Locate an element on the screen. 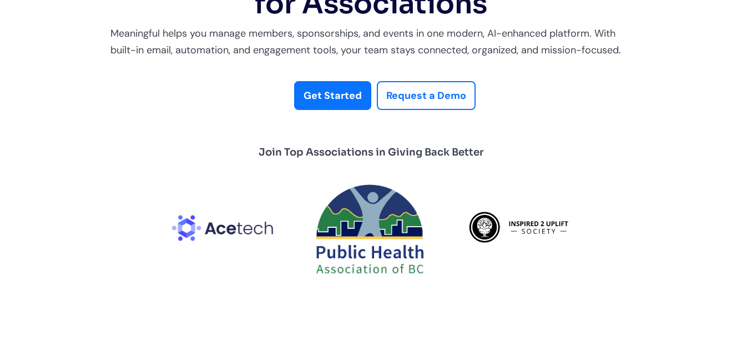 The width and height of the screenshot is (742, 340). div: Join Top Associations in Giving Back Better is located at coordinates (371, 152).